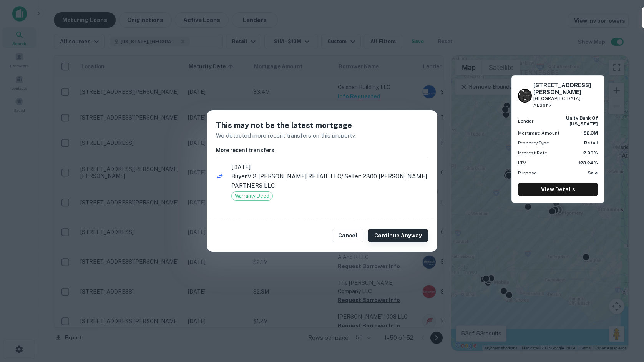  What do you see at coordinates (588, 163) in the screenshot?
I see `strong: 123.24%` at bounding box center [588, 163].